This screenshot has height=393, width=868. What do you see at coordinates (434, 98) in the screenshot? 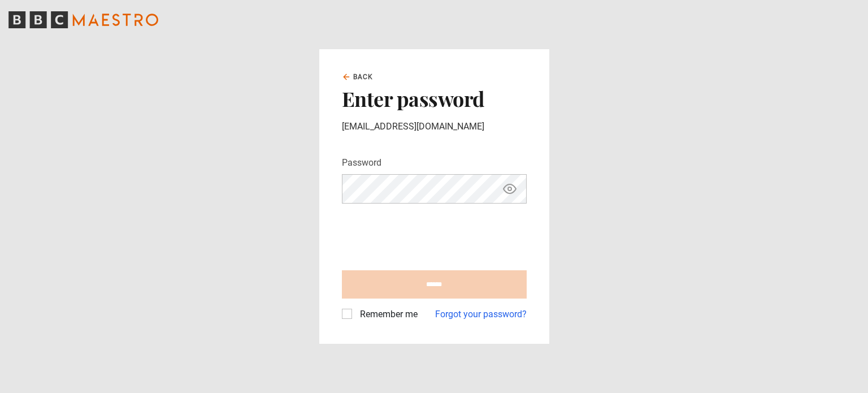
I see `h2: Enter password` at bounding box center [434, 98].